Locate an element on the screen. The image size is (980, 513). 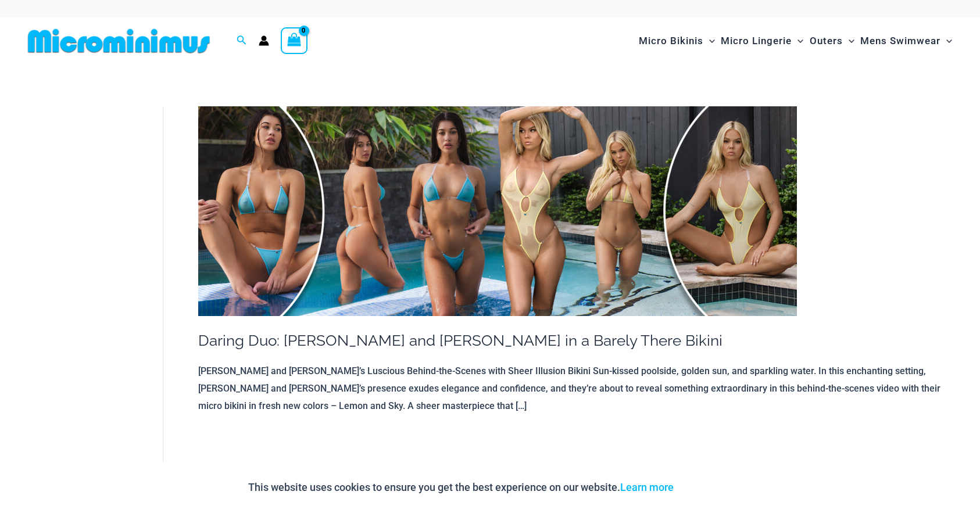
a: Micro LingerieMenu ToggleMenu Toggle is located at coordinates (761, 41).